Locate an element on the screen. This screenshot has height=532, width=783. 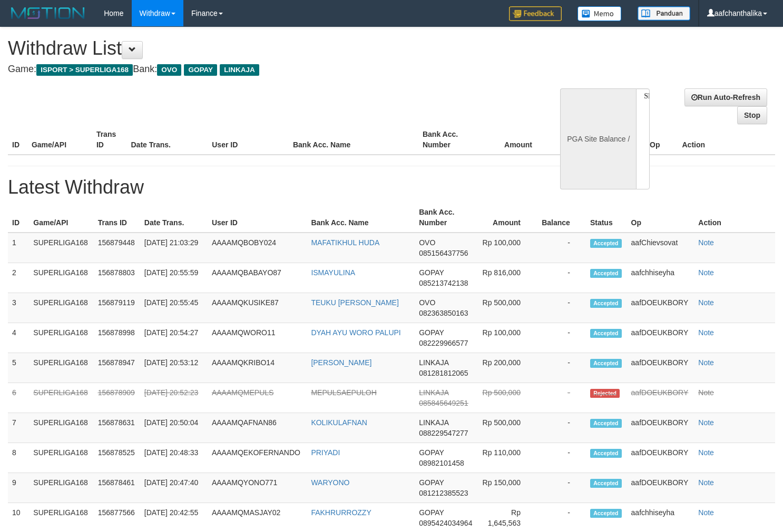
th: Bank Acc. Number is located at coordinates (450, 139).